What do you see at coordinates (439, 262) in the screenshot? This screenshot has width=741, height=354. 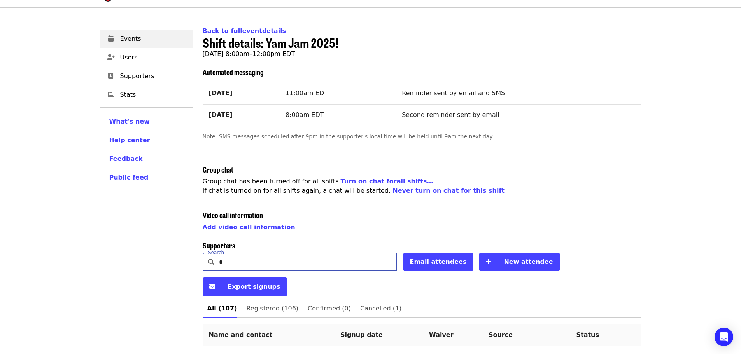 I see `button: Email attendees` at bounding box center [439, 262].